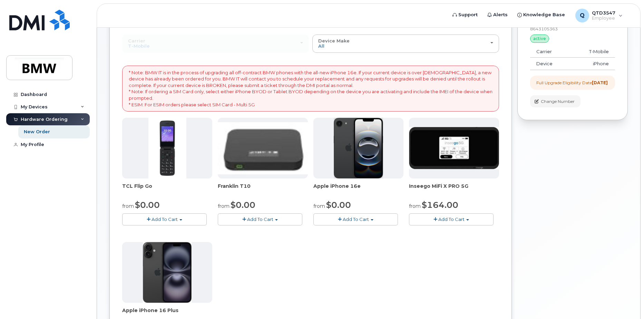  What do you see at coordinates (167, 272) in the screenshot?
I see `img: iphone_16_plus.png` at bounding box center [167, 272].